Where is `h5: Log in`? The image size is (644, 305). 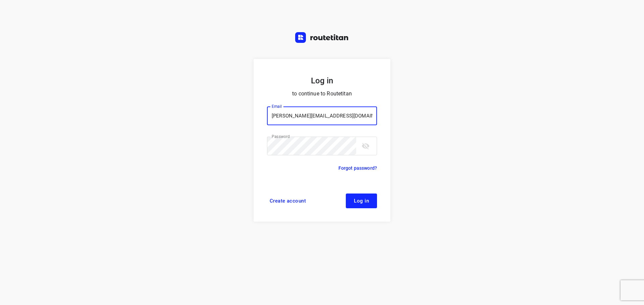
h5: Log in is located at coordinates (322, 81).